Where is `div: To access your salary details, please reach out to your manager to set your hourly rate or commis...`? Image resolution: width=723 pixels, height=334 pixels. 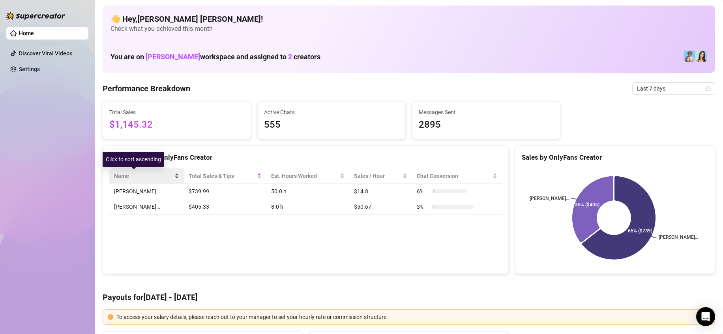
div: To access your salary details, please reach out to your manager to set your hourly rate or commis... is located at coordinates (413, 317).